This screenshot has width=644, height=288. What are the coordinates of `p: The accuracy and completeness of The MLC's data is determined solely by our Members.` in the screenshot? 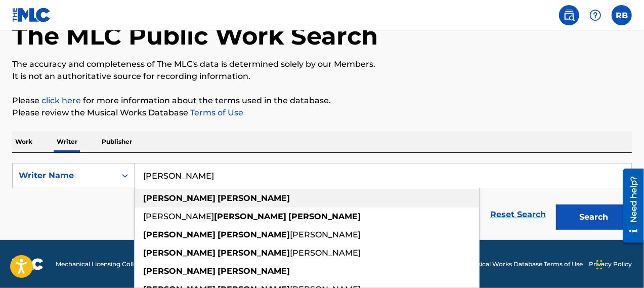 It's located at (321, 64).